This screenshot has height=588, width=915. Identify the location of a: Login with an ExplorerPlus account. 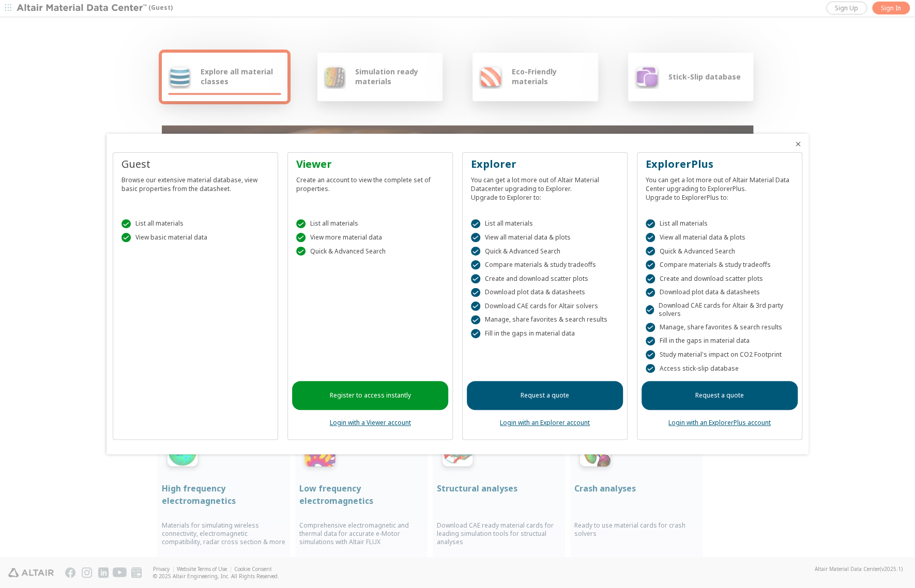
(720, 422).